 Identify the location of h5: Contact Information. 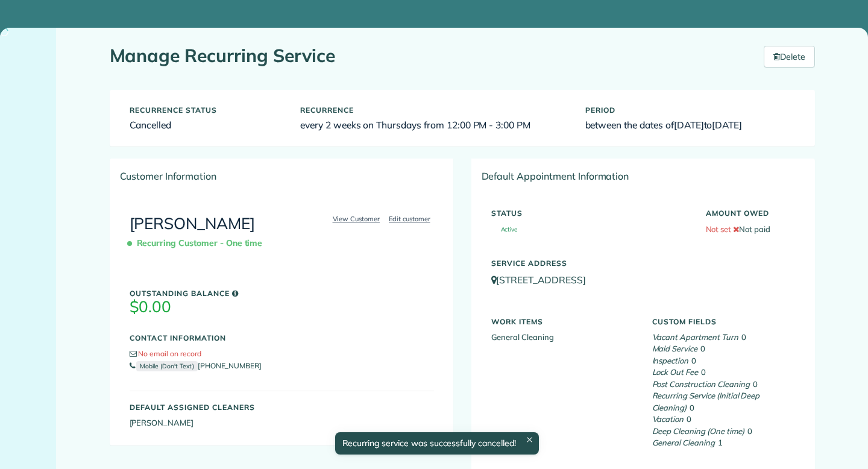
(281, 338).